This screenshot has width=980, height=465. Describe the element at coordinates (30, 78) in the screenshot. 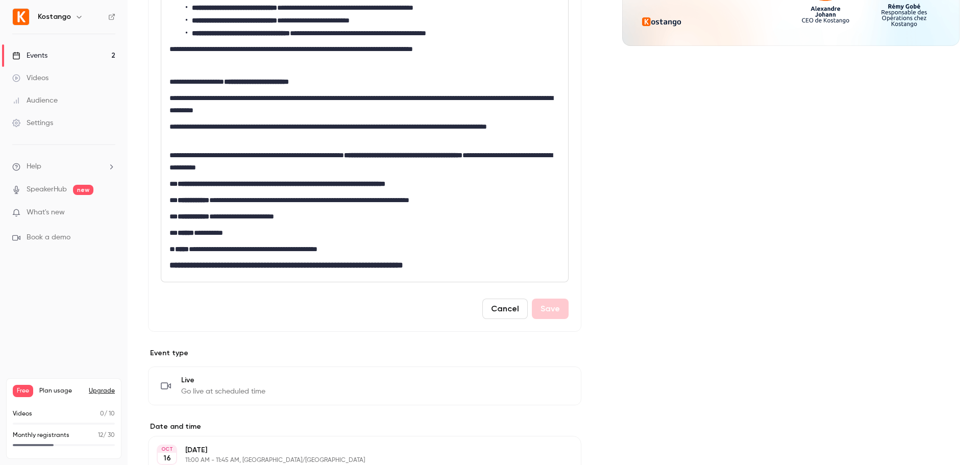

I see `div: Videos` at that location.